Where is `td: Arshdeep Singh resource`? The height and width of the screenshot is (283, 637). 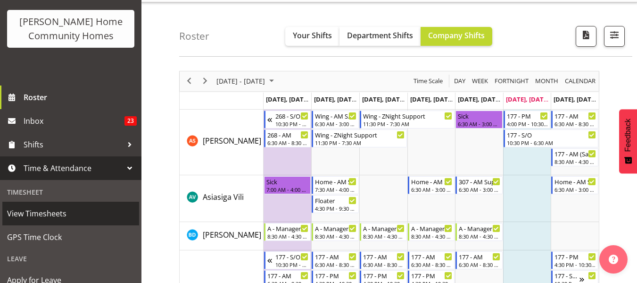
td: Arshdeep Singh resource is located at coordinates (222, 142).